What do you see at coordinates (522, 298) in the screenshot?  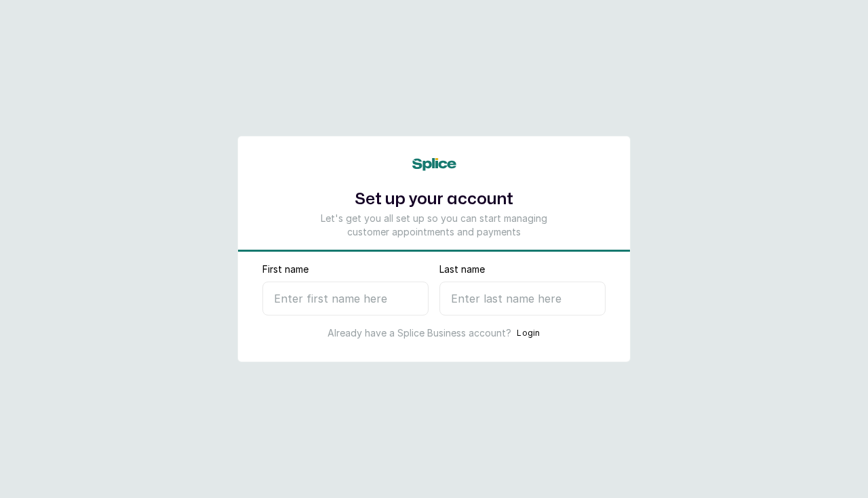 I see `input: Enter last name here` at bounding box center [522, 298].